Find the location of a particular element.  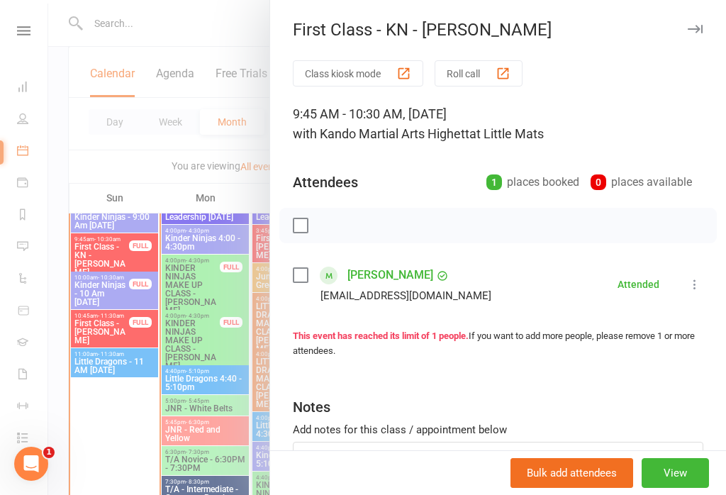

div: Add notes for this class / appointment below is located at coordinates (498, 430).